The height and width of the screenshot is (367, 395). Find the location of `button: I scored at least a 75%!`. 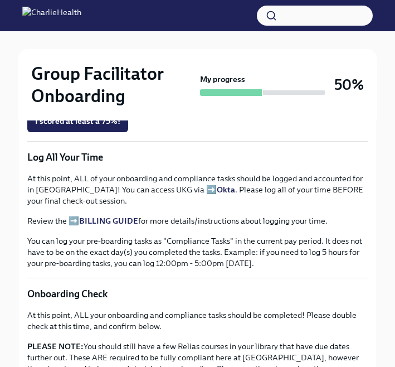

button: I scored at least a 75%! is located at coordinates (78, 121).